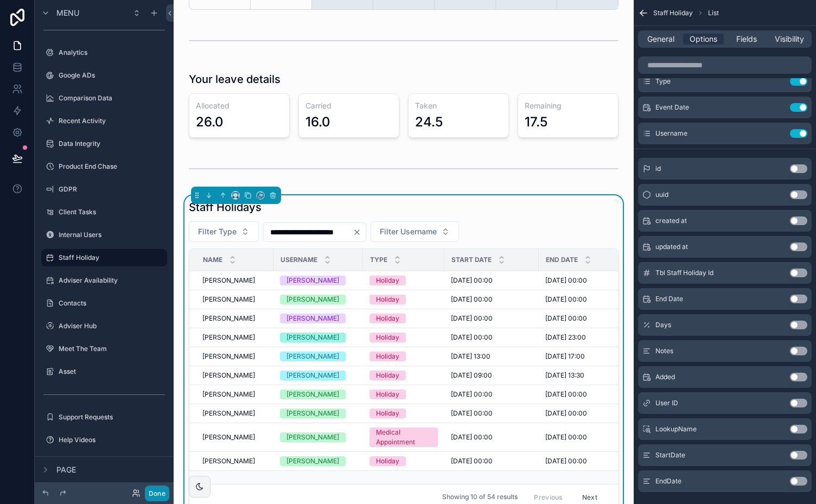 The width and height of the screenshot is (816, 504). Describe the element at coordinates (226, 207) in the screenshot. I see `h1: Staff Holidays` at that location.